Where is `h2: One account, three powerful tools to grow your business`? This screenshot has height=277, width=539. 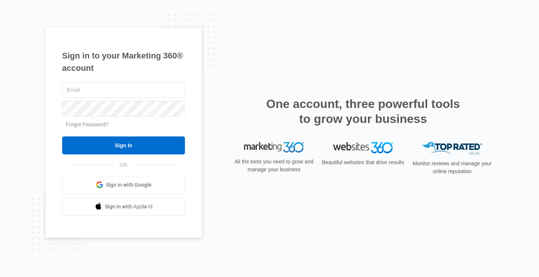 h2: One account, three powerful tools to grow your business is located at coordinates (363, 111).